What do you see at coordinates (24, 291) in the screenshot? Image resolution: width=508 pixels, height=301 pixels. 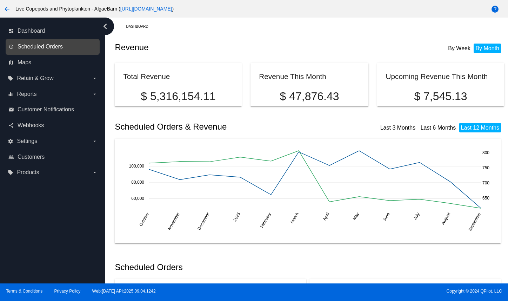 I see `a: Terms & Conditions` at bounding box center [24, 291].